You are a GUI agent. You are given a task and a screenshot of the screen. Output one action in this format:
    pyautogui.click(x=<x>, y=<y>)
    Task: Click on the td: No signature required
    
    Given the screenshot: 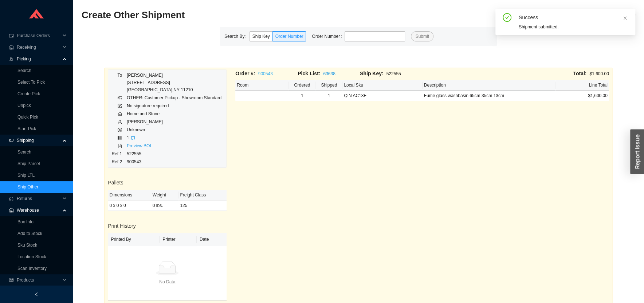 What is the action you would take?
    pyautogui.click(x=174, y=106)
    